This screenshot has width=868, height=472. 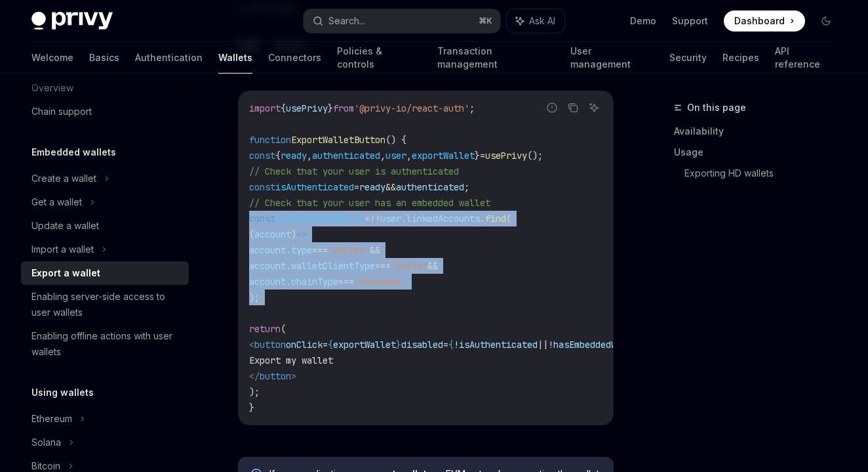 What do you see at coordinates (105, 273) in the screenshot?
I see `a: Export a wallet` at bounding box center [105, 273].